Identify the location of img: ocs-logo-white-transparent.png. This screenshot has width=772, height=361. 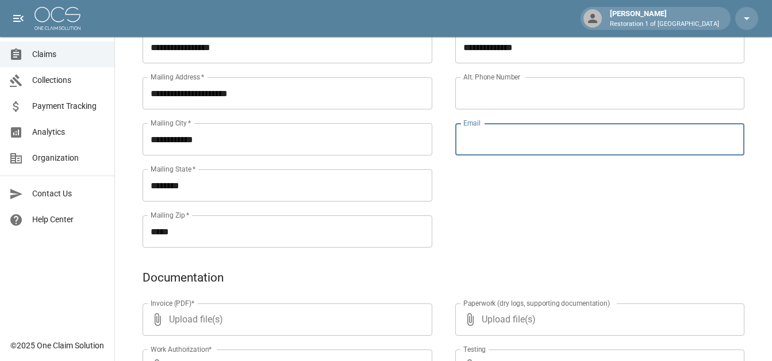
(58, 18).